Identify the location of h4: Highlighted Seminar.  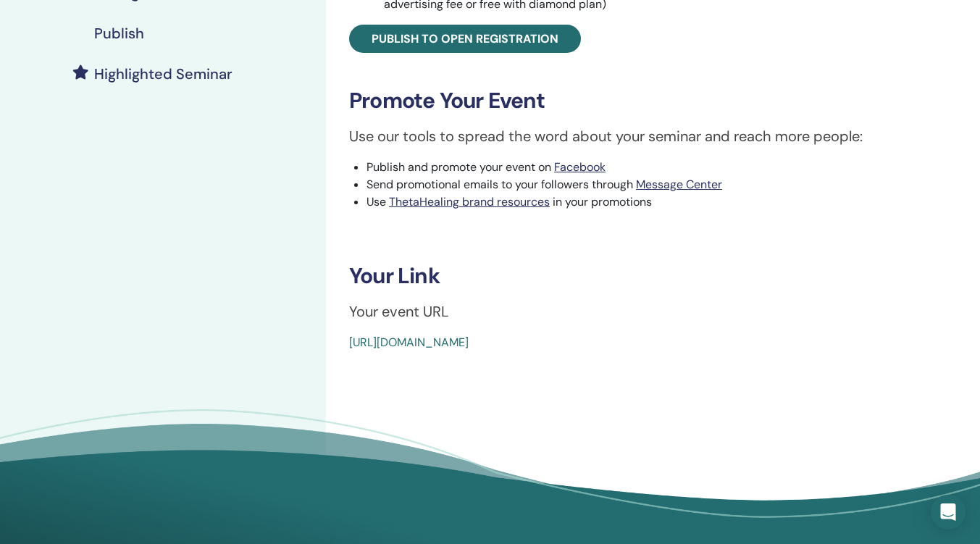
(163, 74).